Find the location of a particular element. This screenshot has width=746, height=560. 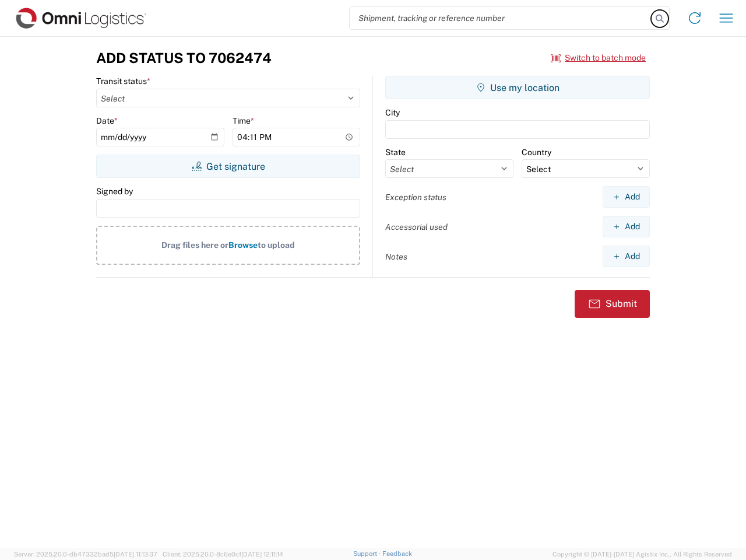

a: Support is located at coordinates (368, 553).